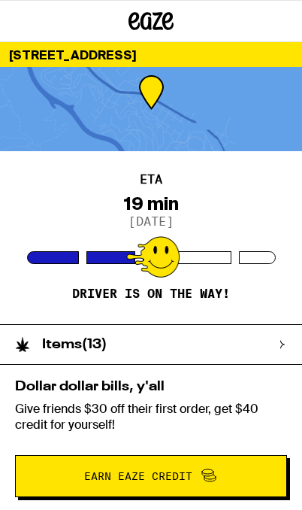 The image size is (302, 510). Describe the element at coordinates (151, 417) in the screenshot. I see `p: Give friends $30 off their first order, get $40 credit for yourself!` at that location.